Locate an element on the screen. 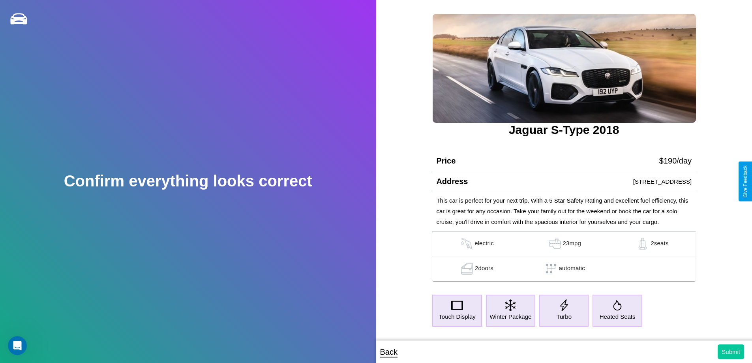 The height and width of the screenshot is (363, 752). p: $ 190 /day is located at coordinates (676, 161).